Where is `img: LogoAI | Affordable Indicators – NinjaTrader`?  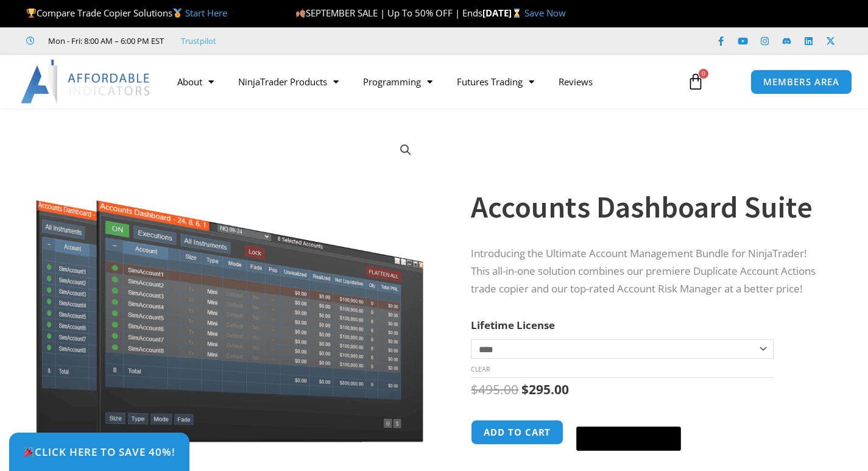
img: LogoAI | Affordable Indicators – NinjaTrader is located at coordinates (86, 82).